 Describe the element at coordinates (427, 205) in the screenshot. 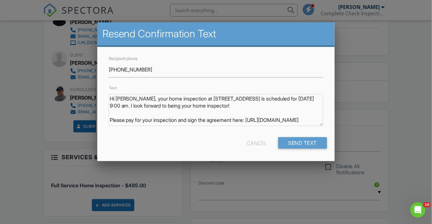

I see `span: 10` at that location.